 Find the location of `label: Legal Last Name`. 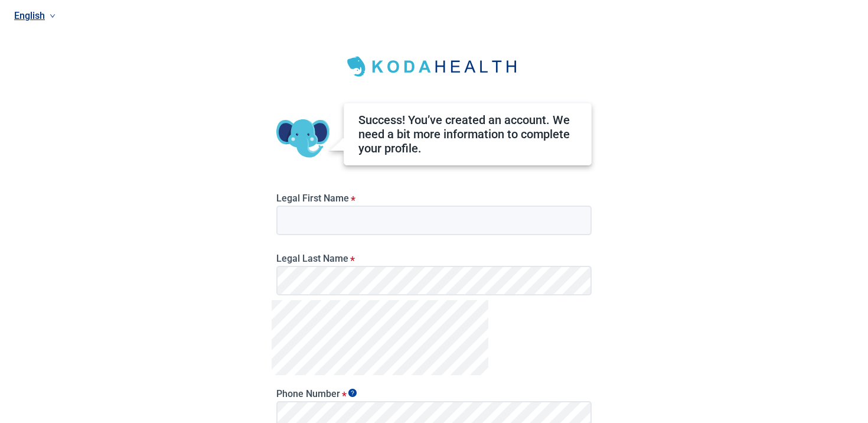

label: Legal Last Name is located at coordinates (434, 258).